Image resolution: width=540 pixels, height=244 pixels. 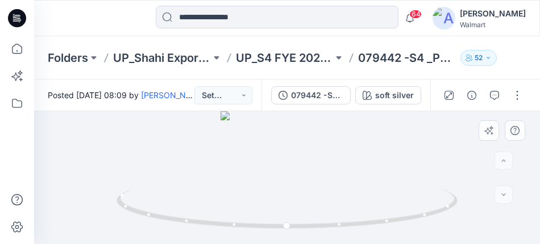 What do you see at coordinates (388, 95) in the screenshot?
I see `button: soft silver` at bounding box center [388, 95].